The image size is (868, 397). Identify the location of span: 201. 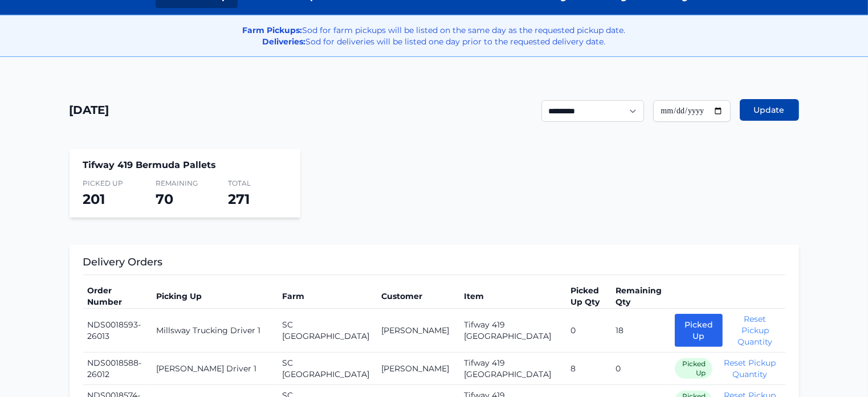
(94, 199).